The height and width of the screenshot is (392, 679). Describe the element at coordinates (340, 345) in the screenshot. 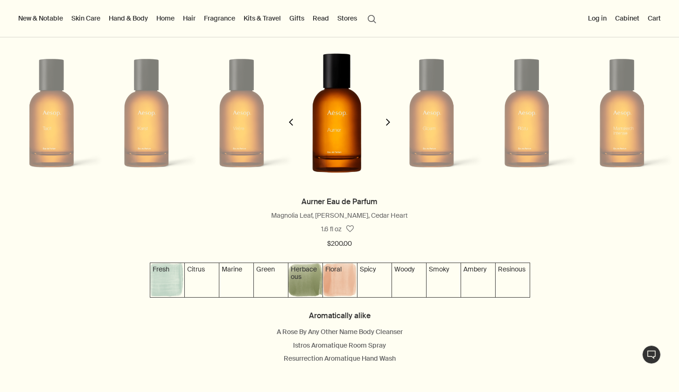

I see `a: Istros Aromatique Room Spray` at that location.